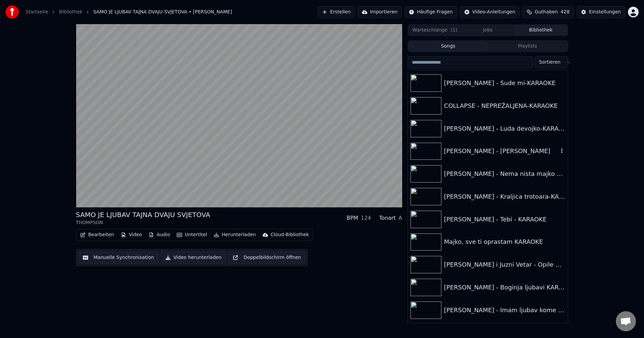 The width and height of the screenshot is (644, 338). What do you see at coordinates (118, 258) in the screenshot?
I see `button: Manuelle Synchronisation` at bounding box center [118, 258].